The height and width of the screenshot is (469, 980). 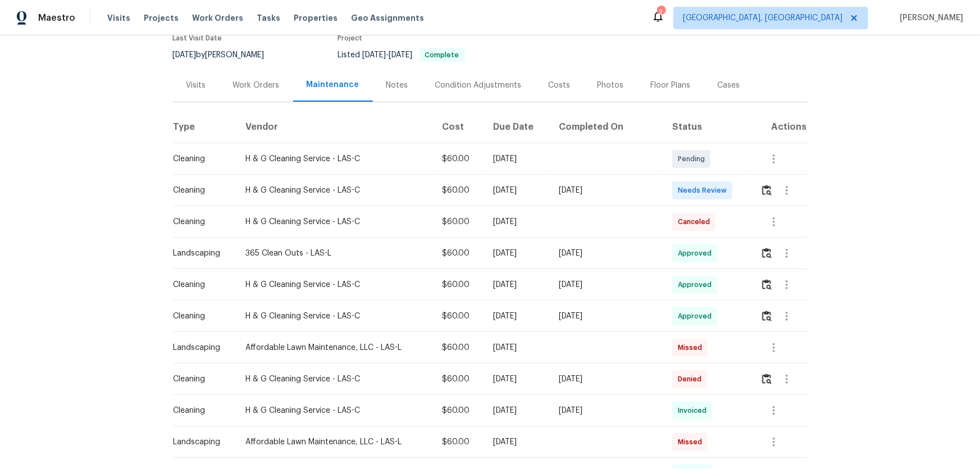 What do you see at coordinates (217, 18) in the screenshot?
I see `span: Work Orders` at bounding box center [217, 18].